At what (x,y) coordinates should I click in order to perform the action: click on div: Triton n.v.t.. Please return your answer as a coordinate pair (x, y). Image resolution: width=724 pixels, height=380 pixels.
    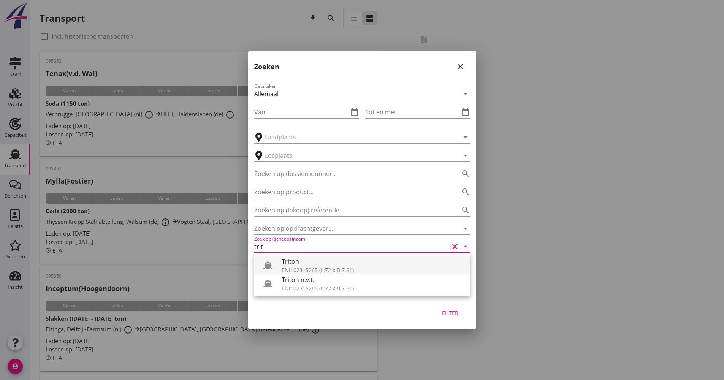
    Looking at the image, I should click on (373, 280).